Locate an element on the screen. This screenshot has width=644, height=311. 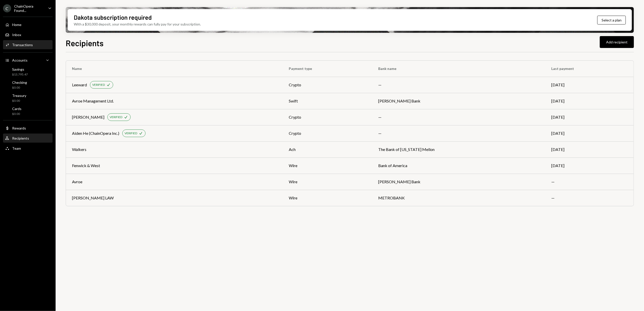
div: Transactions is located at coordinates (23, 45).